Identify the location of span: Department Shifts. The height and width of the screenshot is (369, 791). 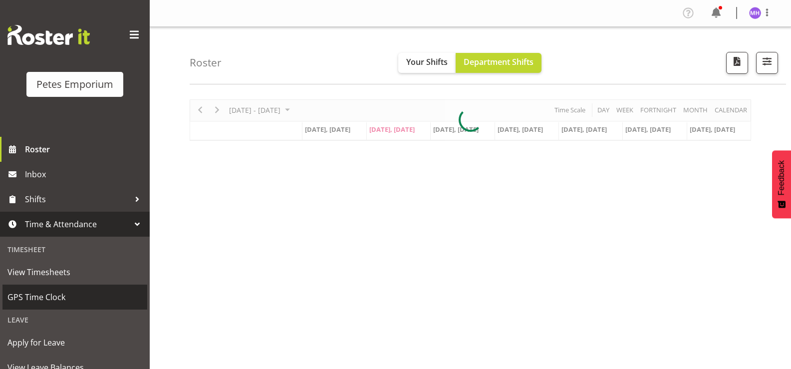
(499, 62).